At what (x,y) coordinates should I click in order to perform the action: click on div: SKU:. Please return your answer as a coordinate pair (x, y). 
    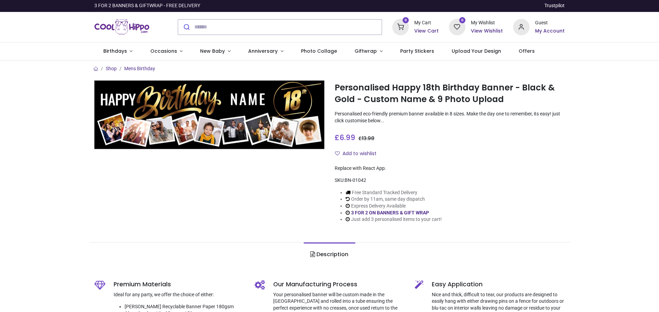
    Looking at the image, I should click on (449, 181).